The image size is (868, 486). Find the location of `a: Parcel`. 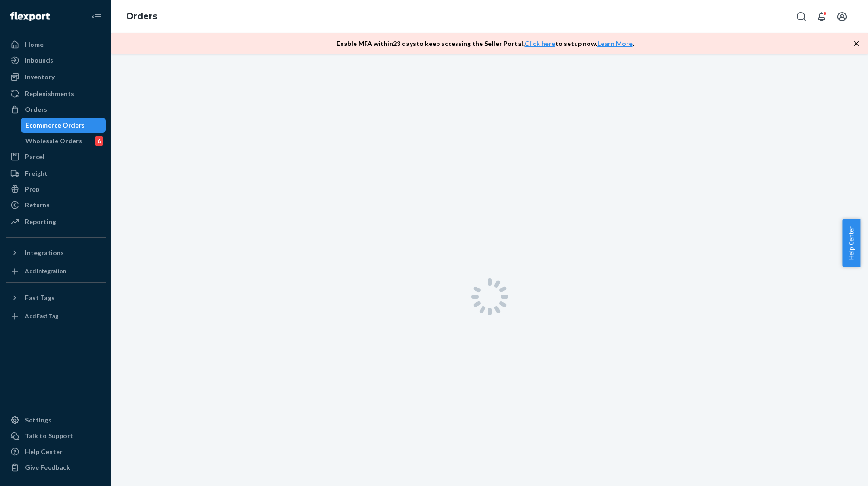

a: Parcel is located at coordinates (55, 157).